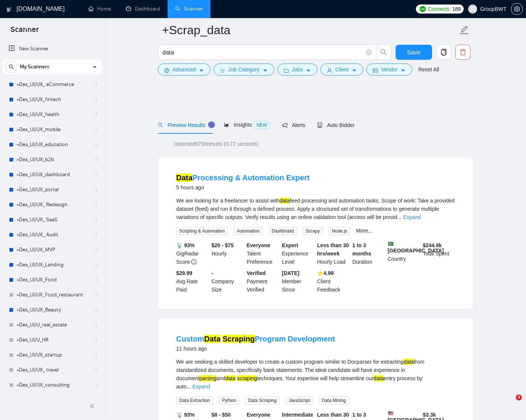 The image size is (526, 420). Describe the element at coordinates (334, 400) in the screenshot. I see `span: Data Mining` at that location.